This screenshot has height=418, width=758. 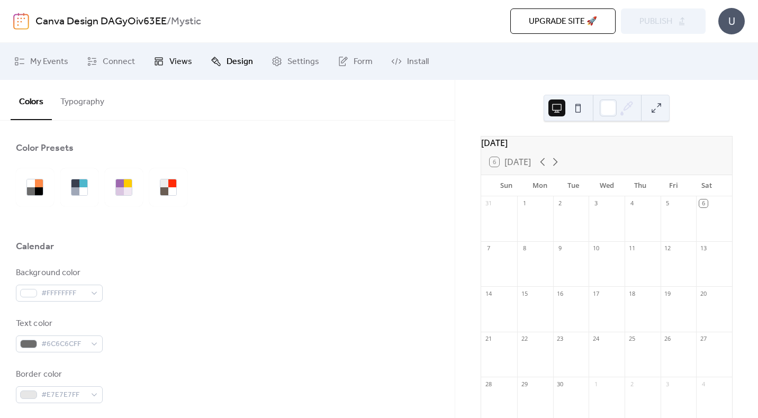 What do you see at coordinates (363, 62) in the screenshot?
I see `span: Form` at bounding box center [363, 62].